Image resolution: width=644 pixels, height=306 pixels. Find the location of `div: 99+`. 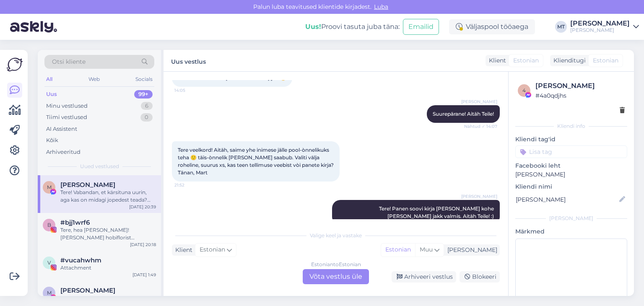

div: 99+ is located at coordinates (143, 94).